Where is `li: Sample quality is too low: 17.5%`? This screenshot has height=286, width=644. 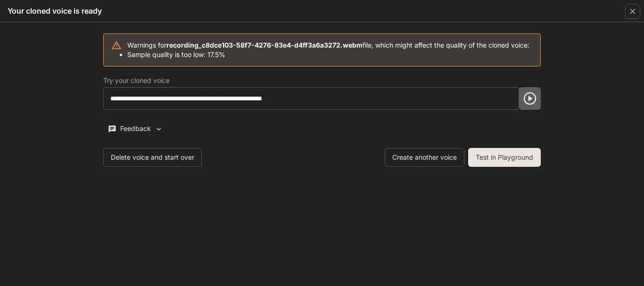
li: Sample quality is too low: 17.5% is located at coordinates (328, 55).